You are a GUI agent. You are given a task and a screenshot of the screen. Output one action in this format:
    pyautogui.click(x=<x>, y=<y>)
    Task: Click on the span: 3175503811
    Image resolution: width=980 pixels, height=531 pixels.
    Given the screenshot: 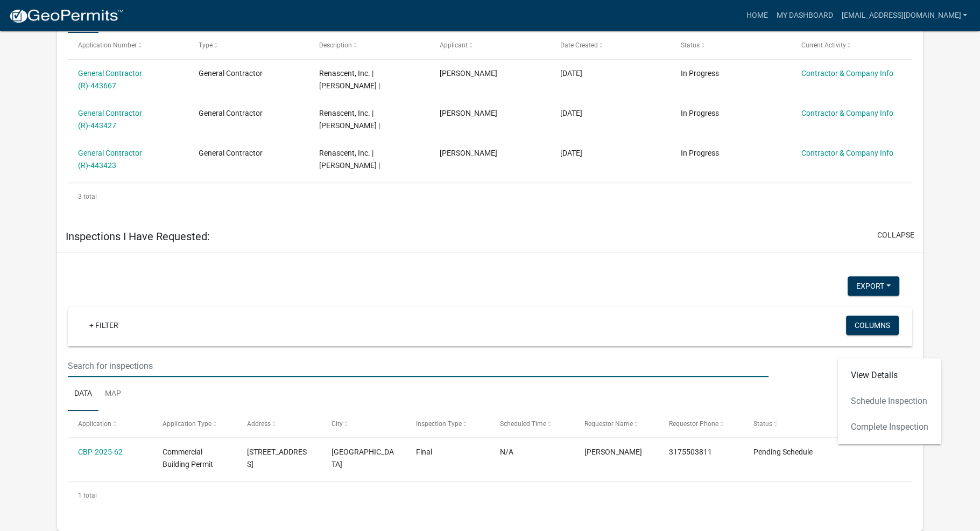 What is the action you would take?
    pyautogui.click(x=690, y=451)
    